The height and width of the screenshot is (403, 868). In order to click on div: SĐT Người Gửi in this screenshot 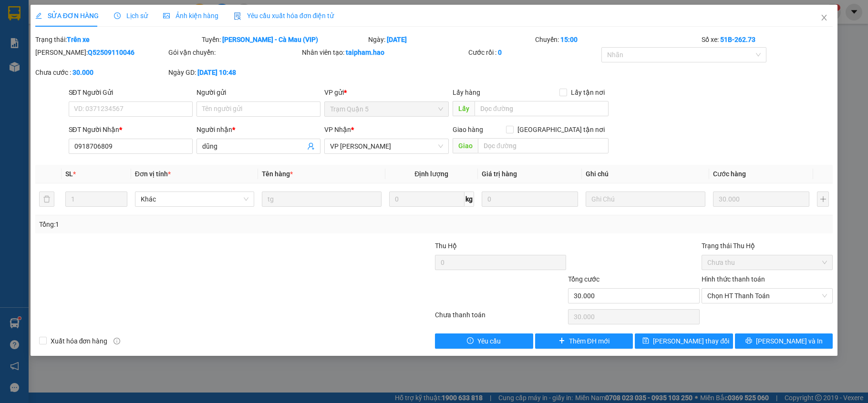, I will do `click(131, 93)`.